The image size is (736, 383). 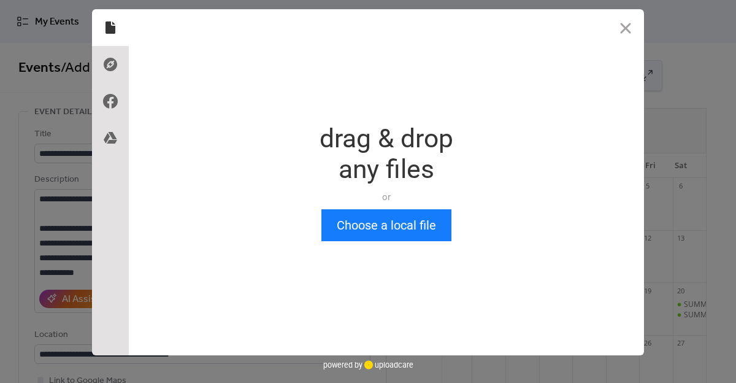 What do you see at coordinates (387, 225) in the screenshot?
I see `button: Choose a local file` at bounding box center [387, 225].